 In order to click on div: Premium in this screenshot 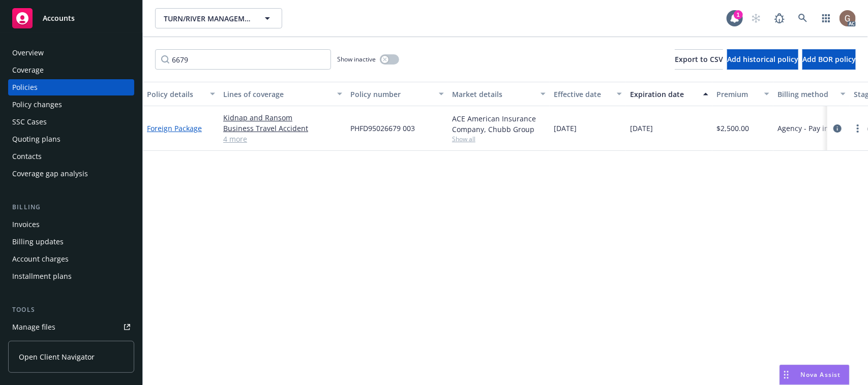, I will do `click(737, 94)`.